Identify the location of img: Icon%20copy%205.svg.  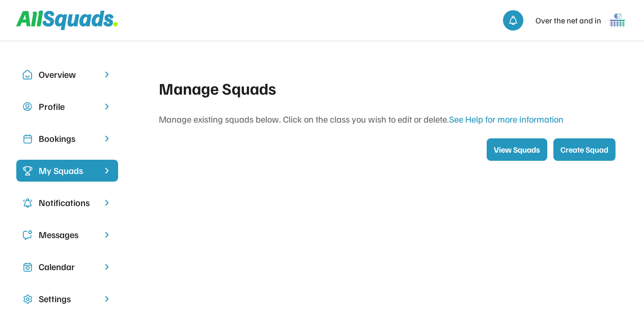
(28, 236).